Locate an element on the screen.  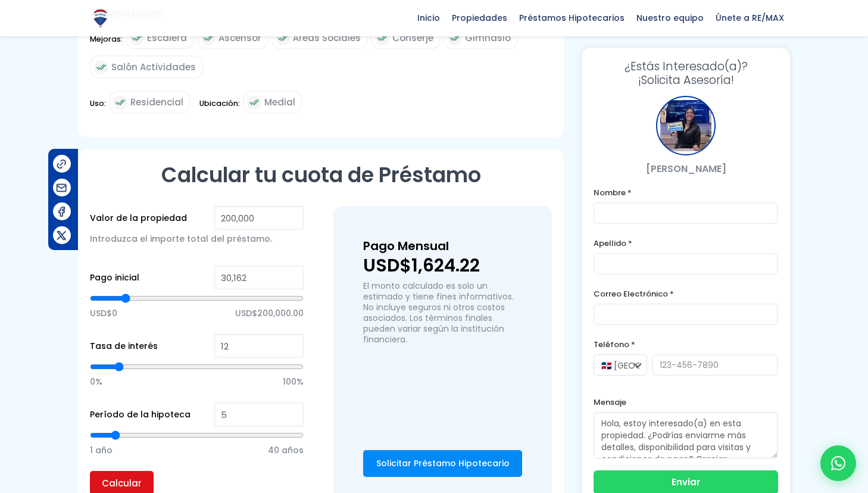
span: Escalera is located at coordinates (167, 38).